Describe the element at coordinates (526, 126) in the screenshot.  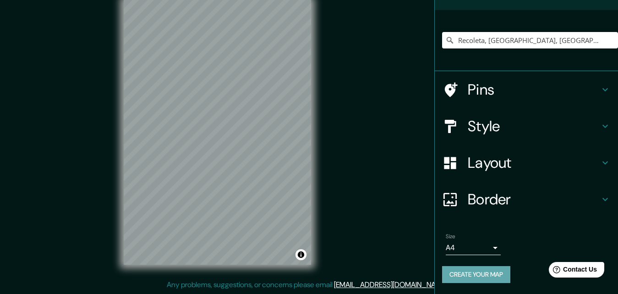
I see `div: Style` at that location.